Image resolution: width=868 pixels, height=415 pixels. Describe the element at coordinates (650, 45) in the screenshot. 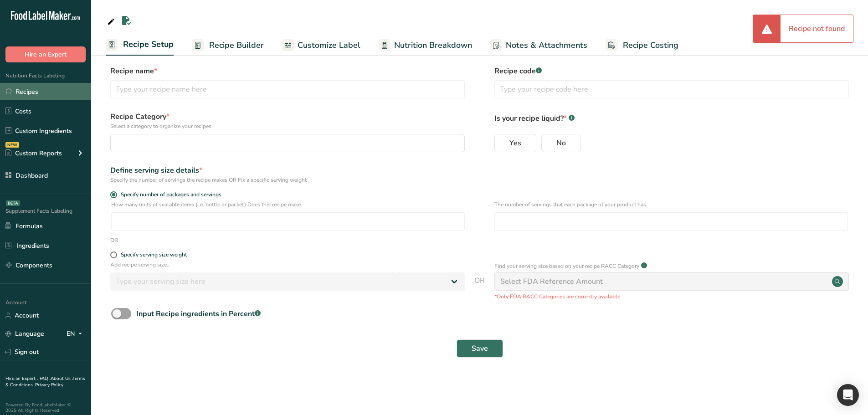

I see `span: Recipe Costing` at that location.